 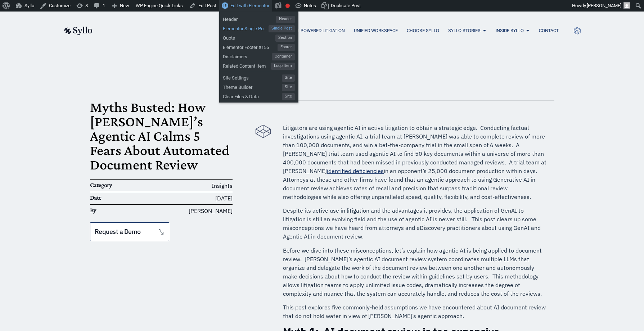 I want to click on a: QuoteSection, so click(x=259, y=37).